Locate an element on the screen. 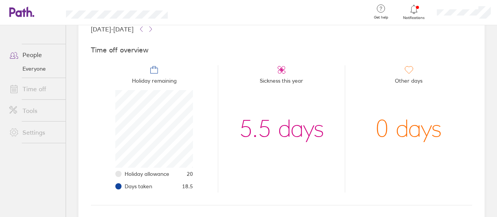 This screenshot has width=497, height=217. a: Everyone is located at coordinates (34, 69).